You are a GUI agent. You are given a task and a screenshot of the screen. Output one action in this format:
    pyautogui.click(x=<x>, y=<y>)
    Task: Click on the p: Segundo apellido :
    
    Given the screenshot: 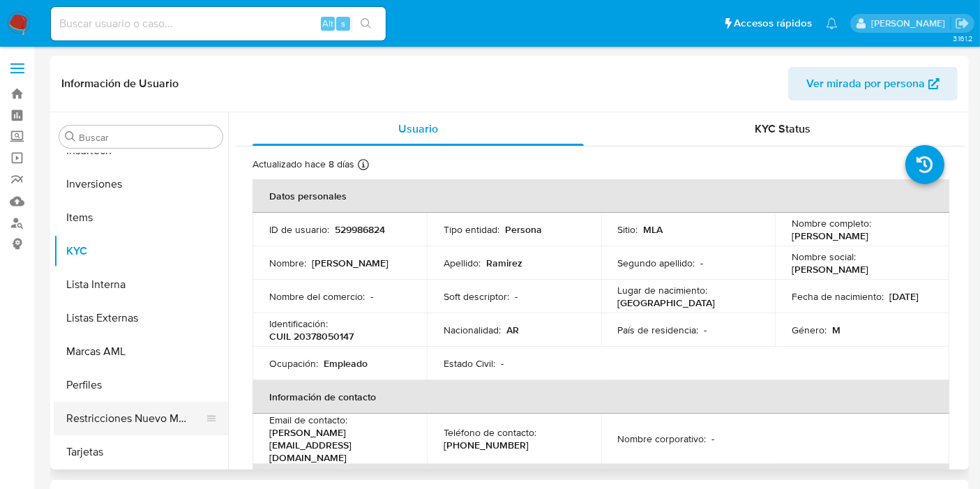 What is the action you would take?
    pyautogui.click(x=656, y=263)
    